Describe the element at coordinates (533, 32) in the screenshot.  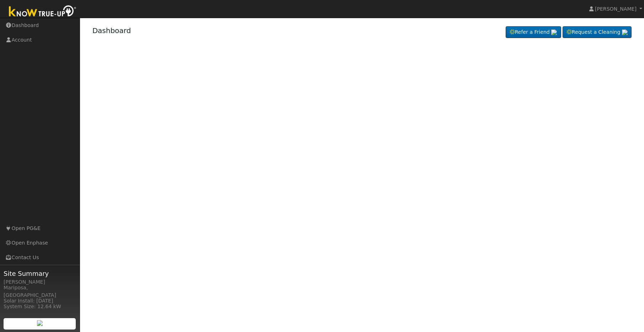
I see `a: Refer a Friend` at that location.